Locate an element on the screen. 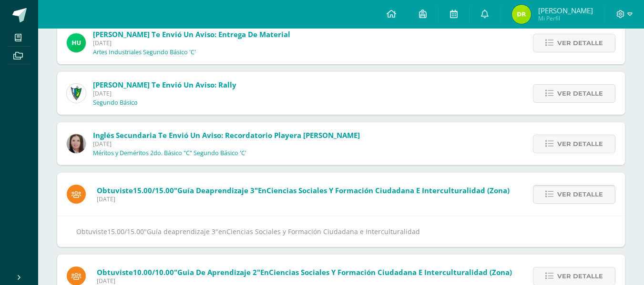 The height and width of the screenshot is (285, 644). p: Méritos y Deméritos 2do. Básico "C" Segundo Básico 'C' is located at coordinates (170, 154).